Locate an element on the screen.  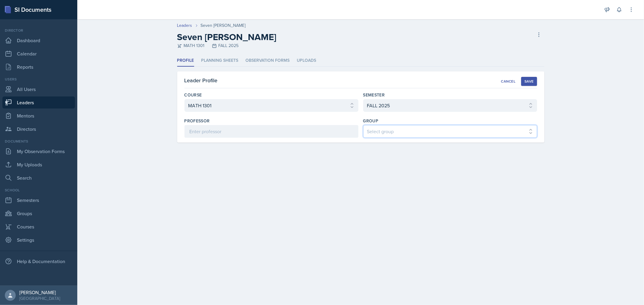
label: Course is located at coordinates (194, 95).